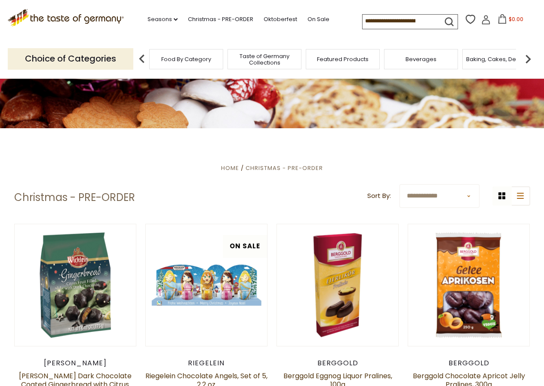 Image resolution: width=544 pixels, height=386 pixels. I want to click on h1: Christmas - PRE-ORDER, so click(74, 197).